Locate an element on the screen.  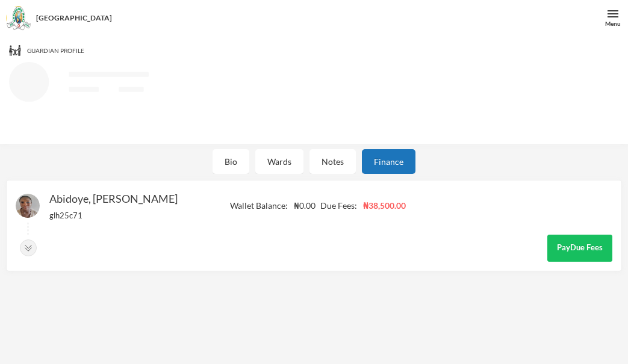
span: Guardian Profile is located at coordinates (55, 50).